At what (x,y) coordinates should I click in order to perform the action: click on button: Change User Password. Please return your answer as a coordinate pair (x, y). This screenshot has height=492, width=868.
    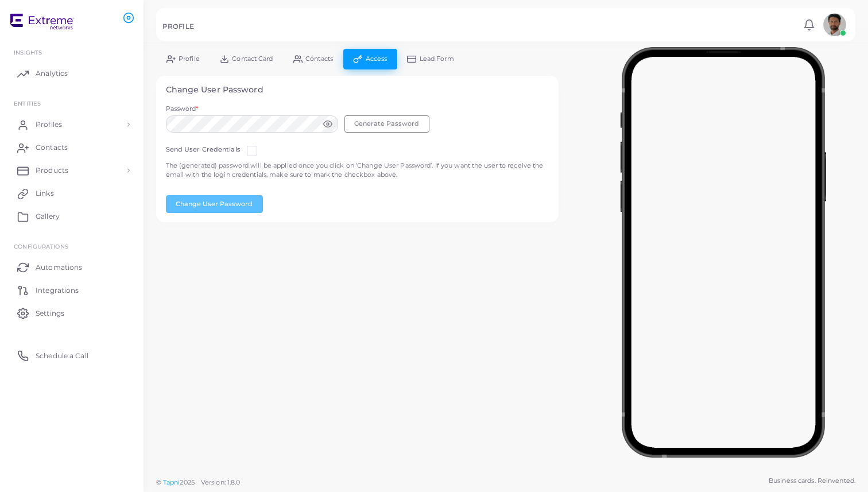
    Looking at the image, I should click on (215, 204).